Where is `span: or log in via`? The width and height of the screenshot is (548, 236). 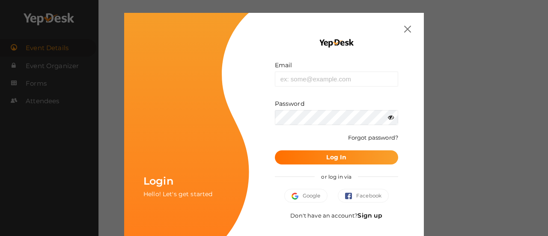
span: or log in via is located at coordinates (336, 176).